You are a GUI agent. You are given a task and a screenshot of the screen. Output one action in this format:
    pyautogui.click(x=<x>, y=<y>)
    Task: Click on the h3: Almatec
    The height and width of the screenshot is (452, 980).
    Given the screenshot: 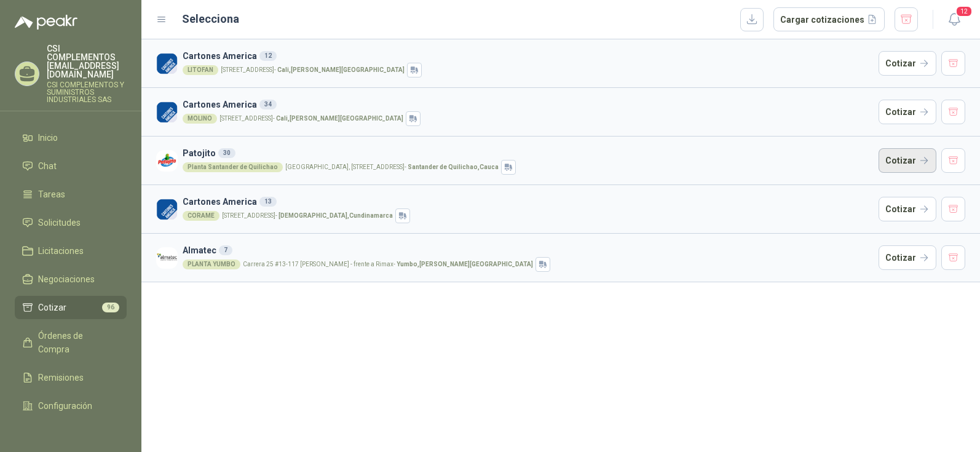 What is the action you would take?
    pyautogui.click(x=528, y=250)
    